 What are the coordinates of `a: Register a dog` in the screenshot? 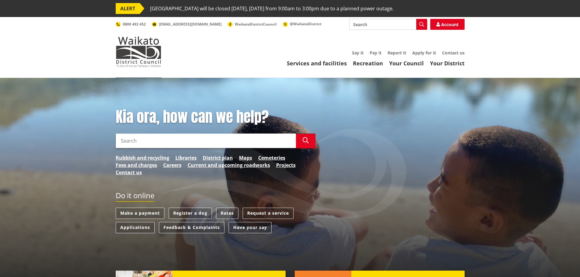 It's located at (190, 213).